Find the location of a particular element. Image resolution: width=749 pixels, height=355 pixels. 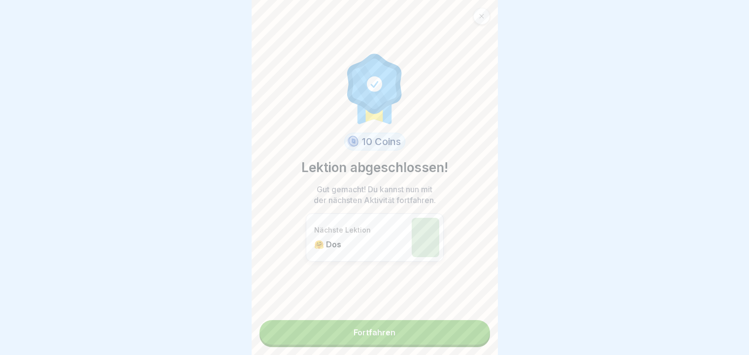

img: coin.svg is located at coordinates (353, 142).